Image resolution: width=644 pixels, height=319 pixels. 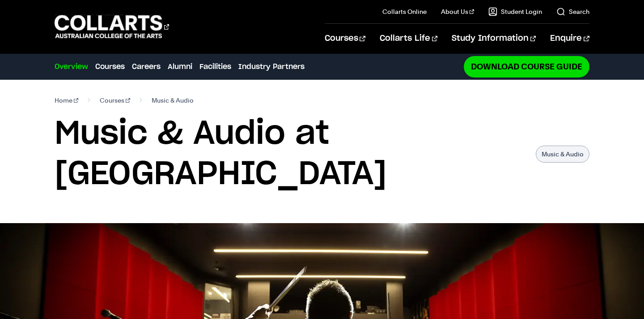 I want to click on p: Music & Audio, so click(x=563, y=154).